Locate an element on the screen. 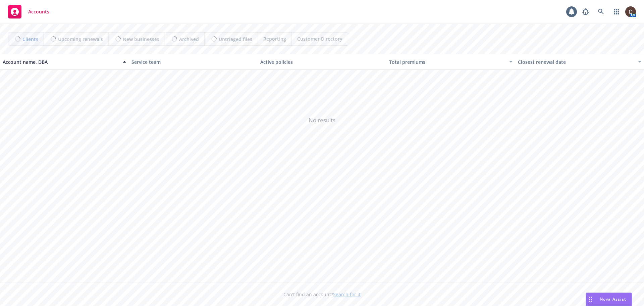  button: Active policies is located at coordinates (322, 62).